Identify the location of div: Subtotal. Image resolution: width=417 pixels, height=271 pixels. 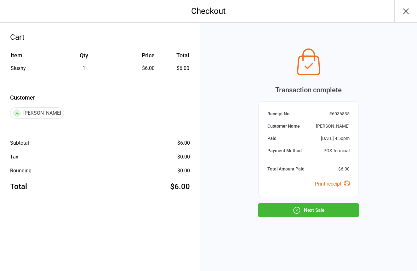
(20, 143).